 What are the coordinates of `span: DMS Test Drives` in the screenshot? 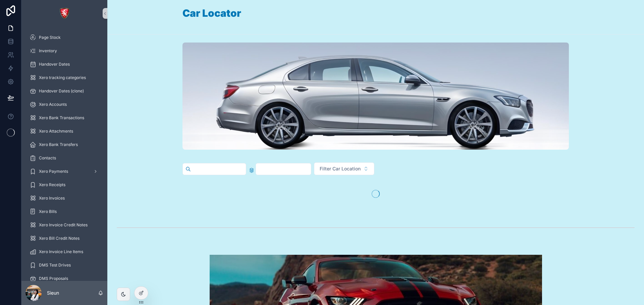 It's located at (55, 265).